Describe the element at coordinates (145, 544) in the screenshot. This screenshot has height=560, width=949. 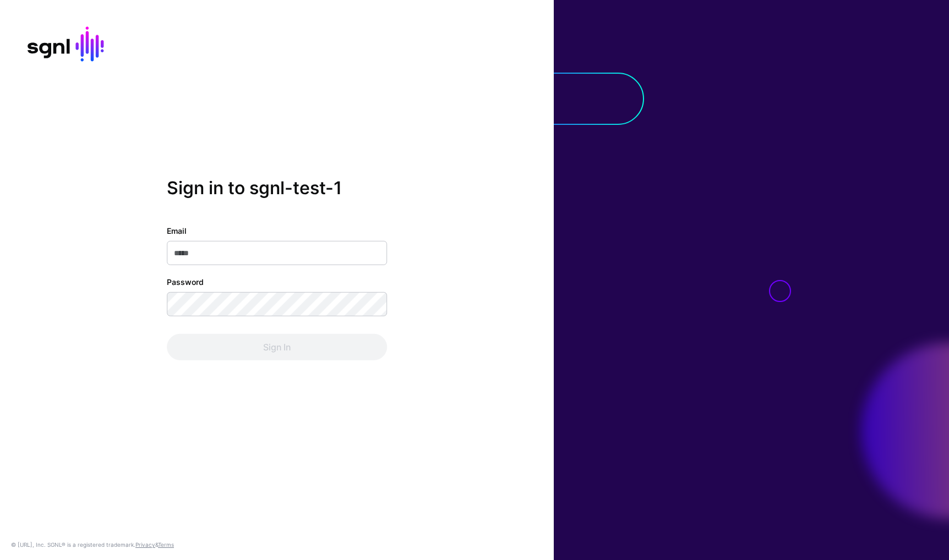
I see `a: Privacy` at that location.